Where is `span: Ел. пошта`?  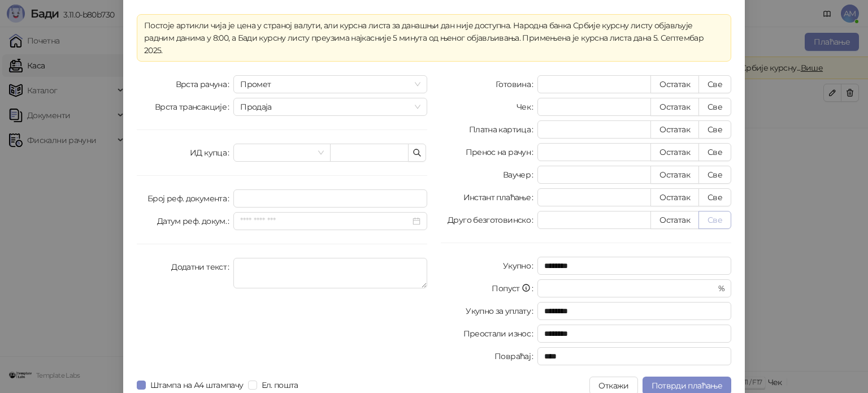 span: Ел. пошта is located at coordinates (280, 385).